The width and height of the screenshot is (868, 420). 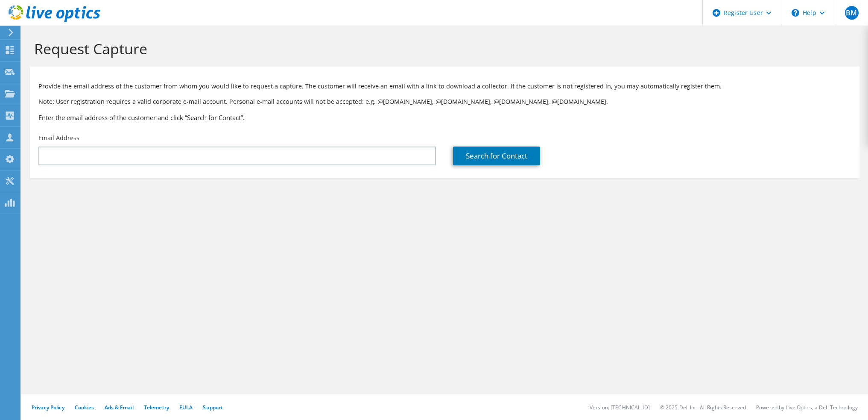 I want to click on a: Privacy Policy, so click(x=48, y=407).